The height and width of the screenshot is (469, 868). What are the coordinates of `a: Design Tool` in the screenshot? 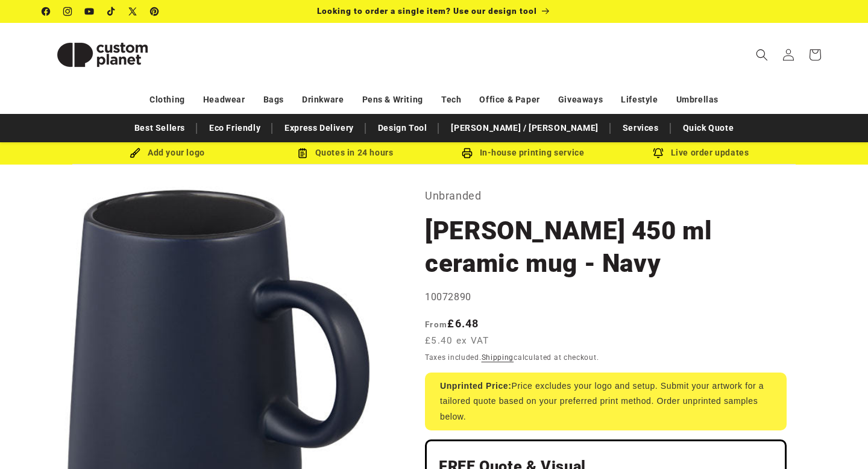 It's located at (403, 128).